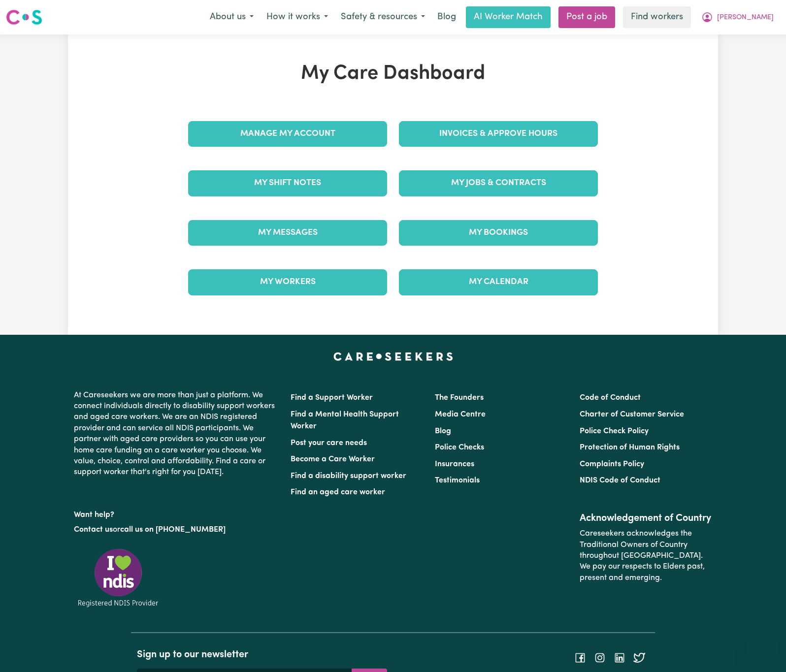 The height and width of the screenshot is (672, 786). What do you see at coordinates (24, 17) in the screenshot?
I see `a: Careseekers logo` at bounding box center [24, 17].